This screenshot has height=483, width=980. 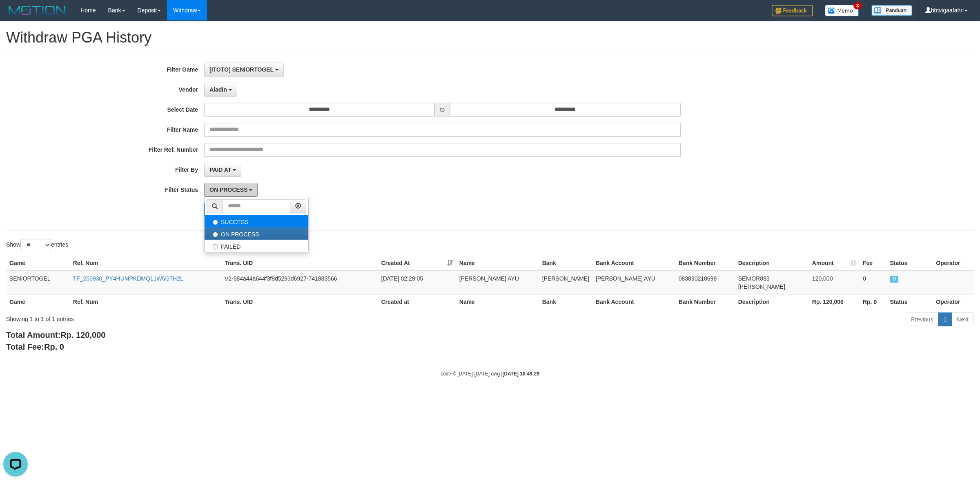 What do you see at coordinates (834, 283) in the screenshot?
I see `td: 120,000` at bounding box center [834, 283].